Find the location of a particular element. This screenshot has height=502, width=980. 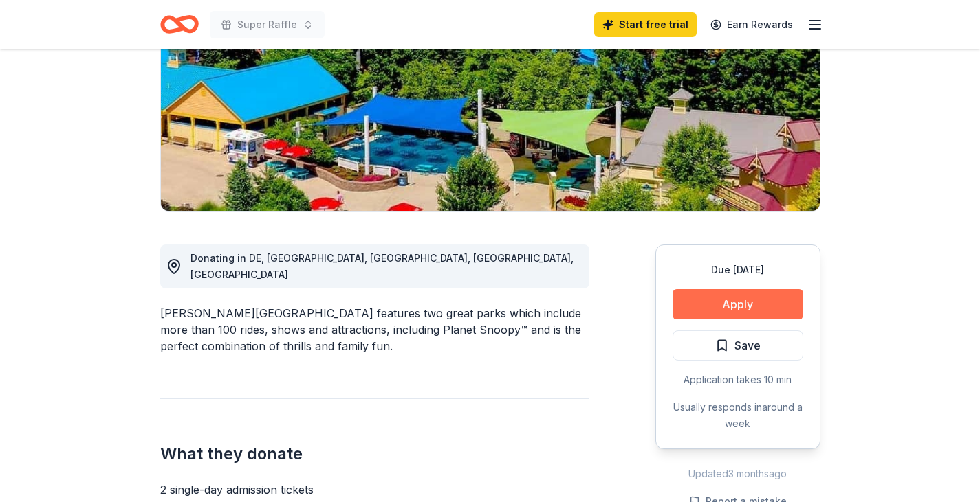

div: Usually responds in around a week is located at coordinates (738, 416).